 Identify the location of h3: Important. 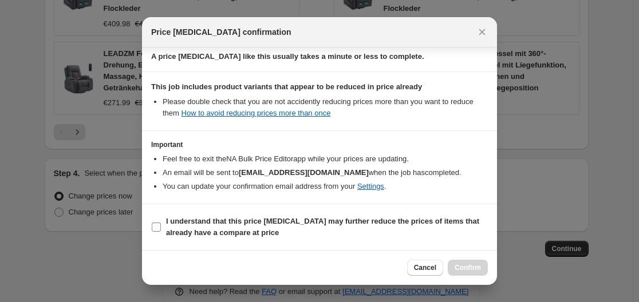
(320, 145).